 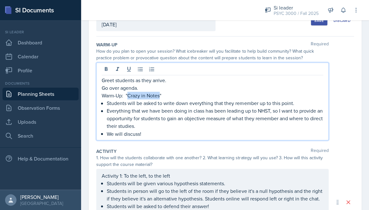 What do you see at coordinates (212, 175) in the screenshot?
I see `p: Activity 1: To the left, to the left` at bounding box center [212, 175].